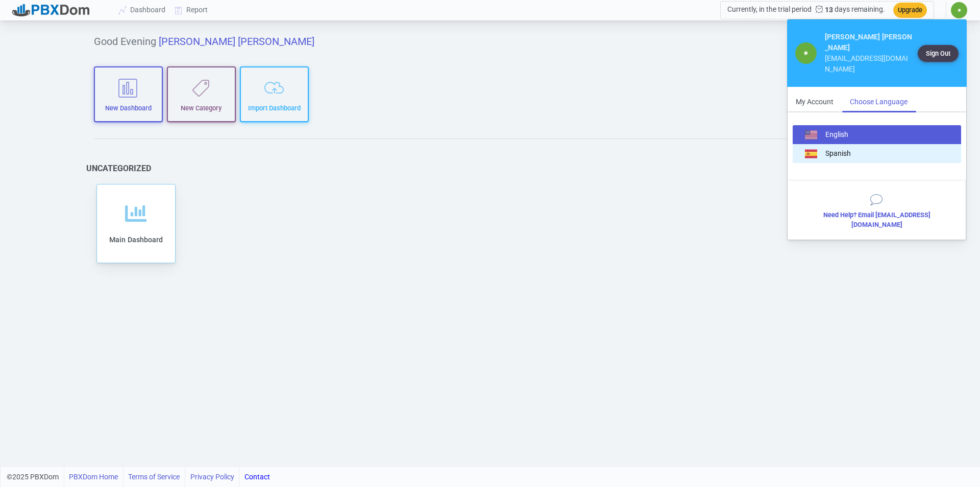 This screenshot has height=487, width=980. What do you see at coordinates (128, 94) in the screenshot?
I see `button: New Dashboard` at bounding box center [128, 94].